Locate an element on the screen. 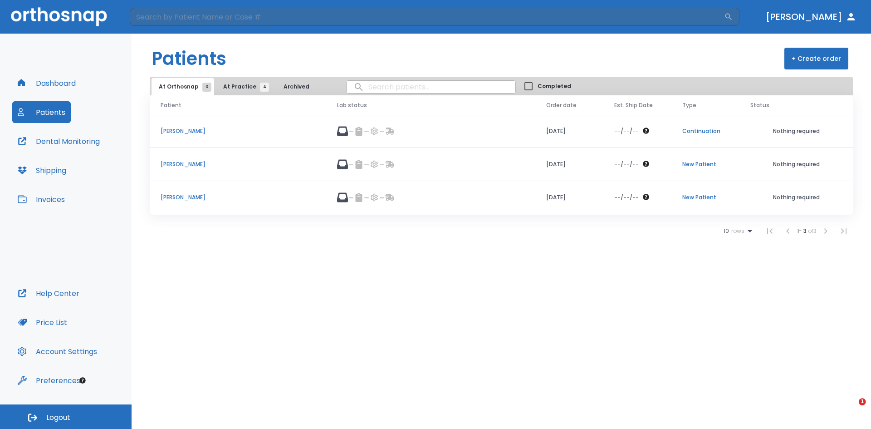  input: search is located at coordinates (431, 87).